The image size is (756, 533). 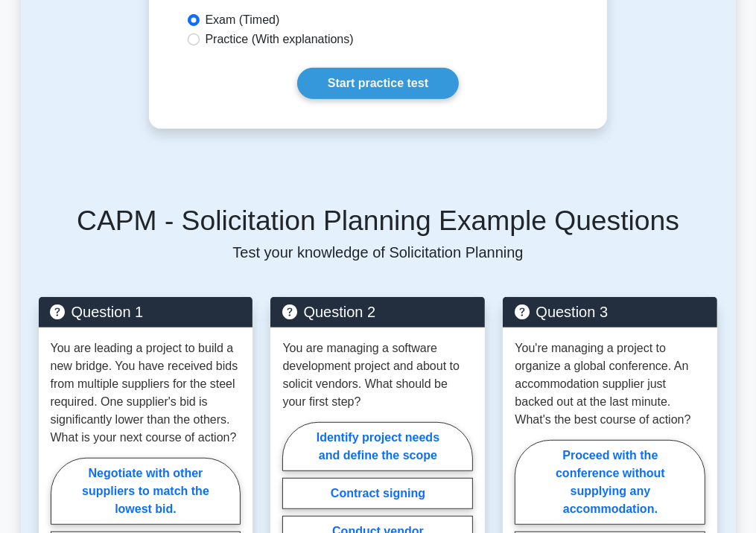 I want to click on h5: Question 1, so click(x=146, y=312).